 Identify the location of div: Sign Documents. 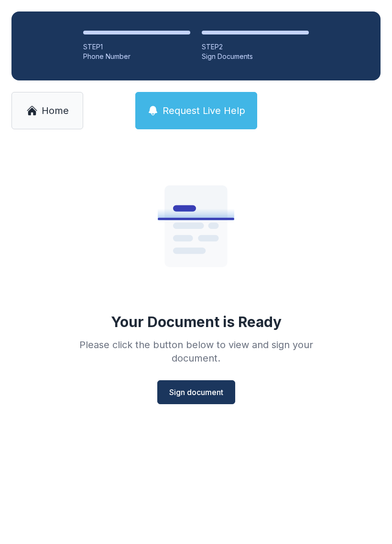
(256, 57).